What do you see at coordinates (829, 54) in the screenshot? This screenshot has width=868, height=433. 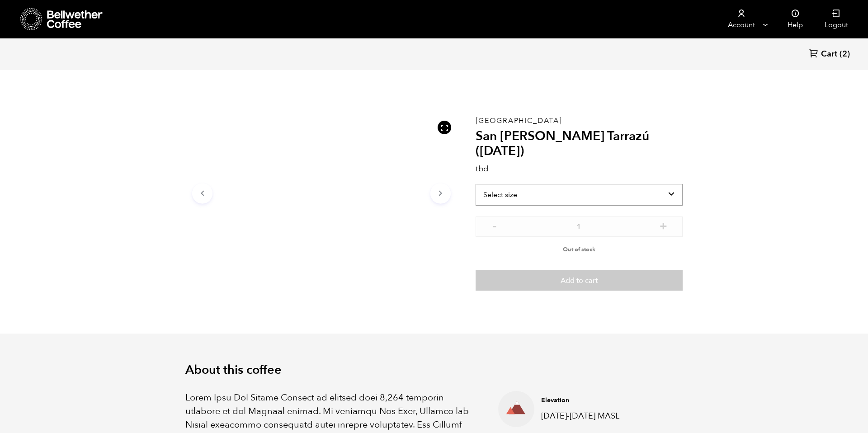 I see `span: Cart` at bounding box center [829, 54].